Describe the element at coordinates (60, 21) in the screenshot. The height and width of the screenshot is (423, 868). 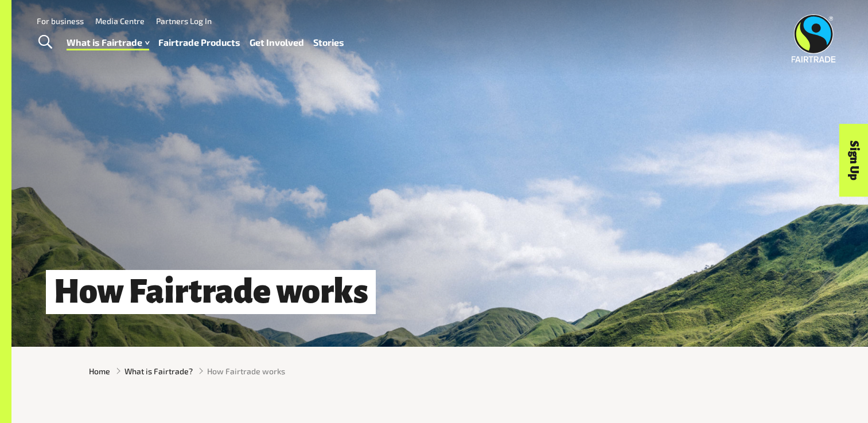
I see `a: For business` at that location.